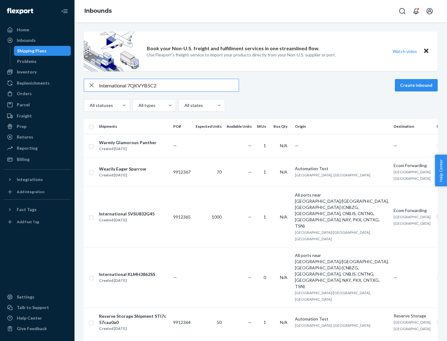 The width and height of the screenshot is (447, 341). Describe the element at coordinates (37, 308) in the screenshot. I see `a: Talk to Support` at that location.